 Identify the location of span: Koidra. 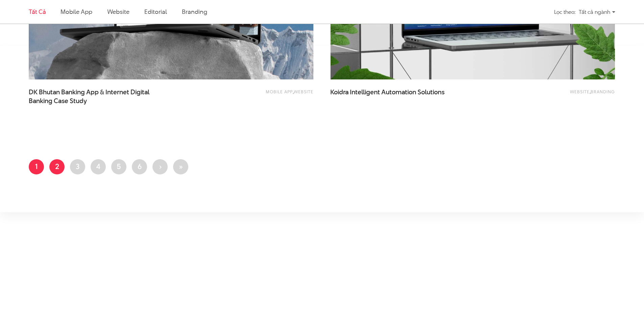
(340, 92).